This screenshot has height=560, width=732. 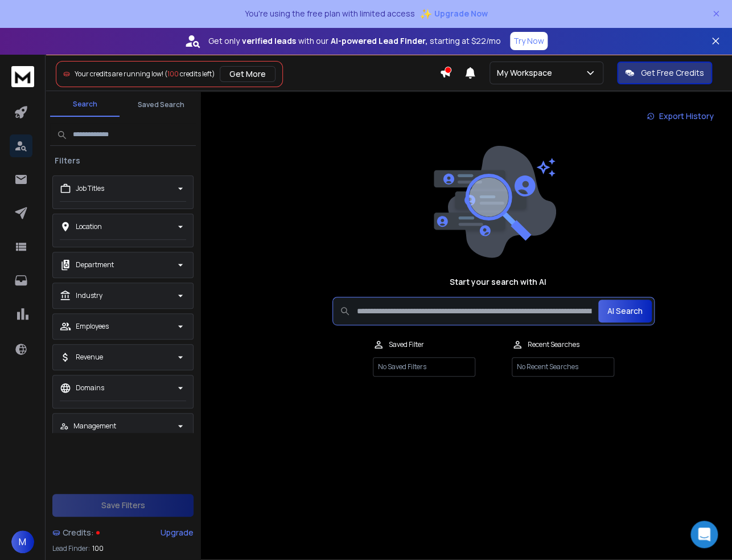 What do you see at coordinates (461, 14) in the screenshot?
I see `span: Upgrade Now` at bounding box center [461, 14].